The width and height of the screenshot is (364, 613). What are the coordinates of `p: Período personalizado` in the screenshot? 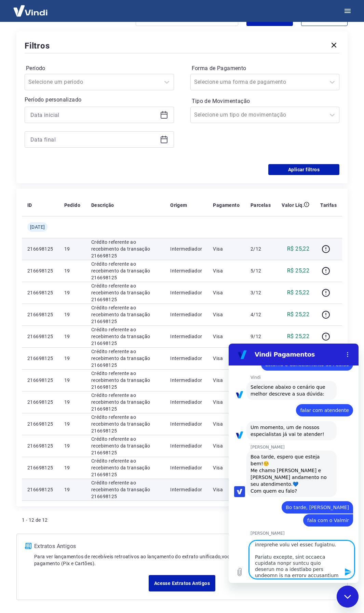 It's located at (99, 100).